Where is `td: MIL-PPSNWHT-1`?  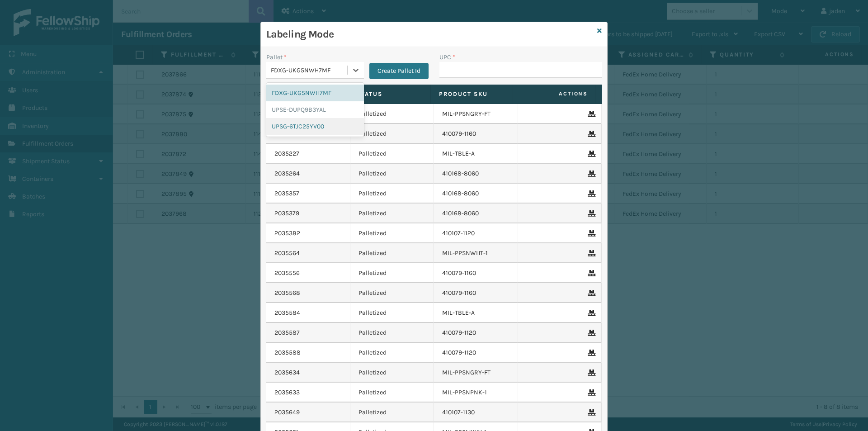
td: MIL-PPSNWHT-1 is located at coordinates (476, 253).